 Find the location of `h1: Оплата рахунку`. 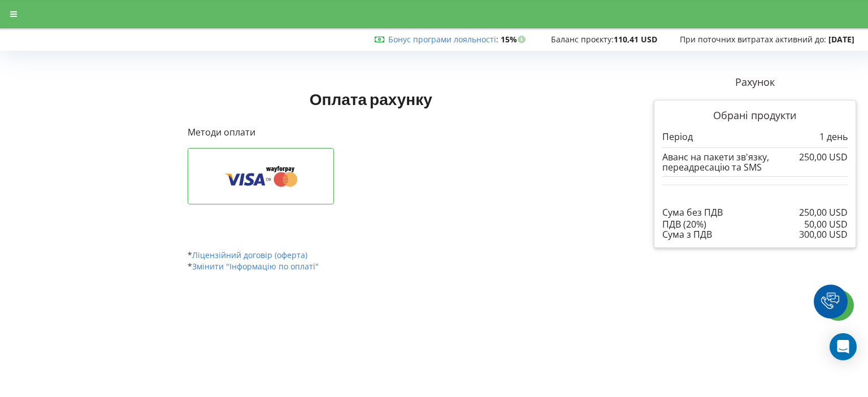

h1: Оплата рахунку is located at coordinates (371, 99).